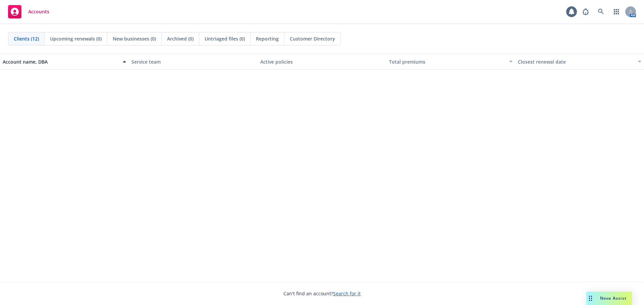 The image size is (644, 305). What do you see at coordinates (616, 12) in the screenshot?
I see `a: Switch app` at bounding box center [616, 12].